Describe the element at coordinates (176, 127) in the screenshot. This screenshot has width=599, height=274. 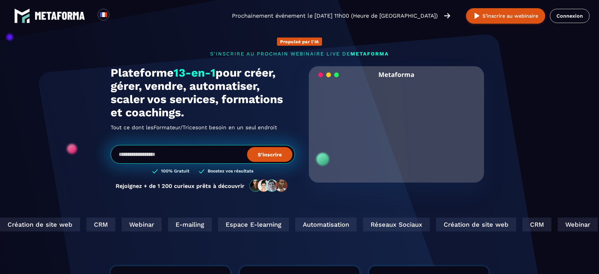
I see `span: Formateur/Trices` at that location.